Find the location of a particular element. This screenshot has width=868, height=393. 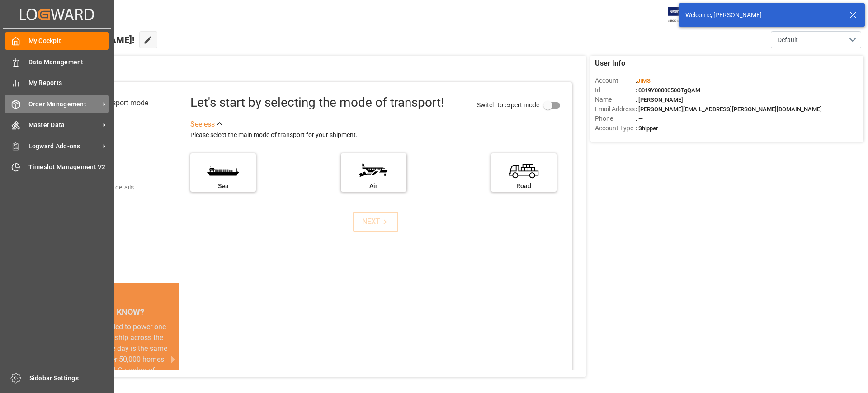

div: Let's start by selecting the mode of transport! is located at coordinates (317, 102).